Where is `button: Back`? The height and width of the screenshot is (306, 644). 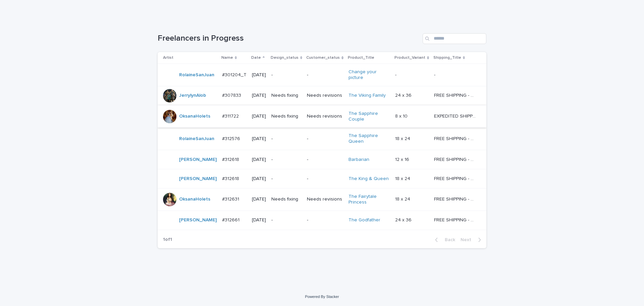 button: Back is located at coordinates (444, 240).